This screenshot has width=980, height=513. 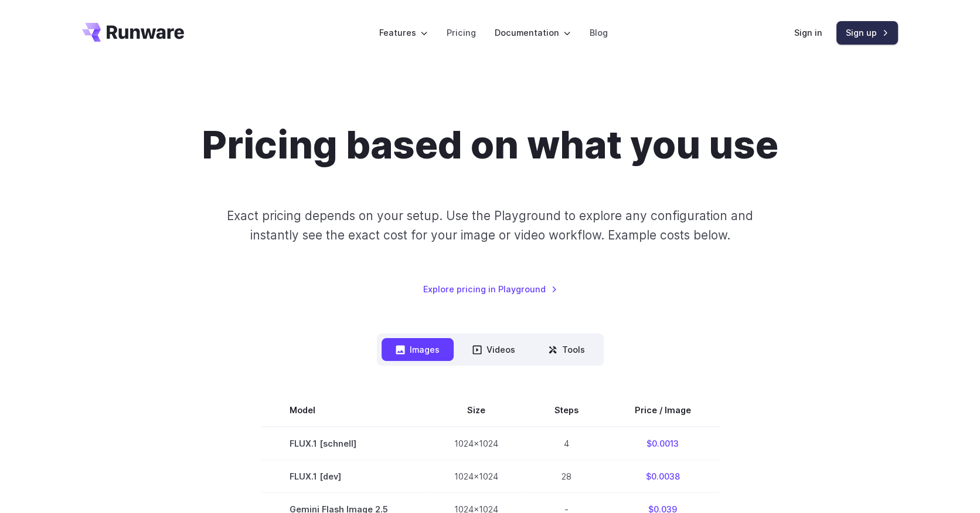 I want to click on label: Documentation, so click(x=533, y=32).